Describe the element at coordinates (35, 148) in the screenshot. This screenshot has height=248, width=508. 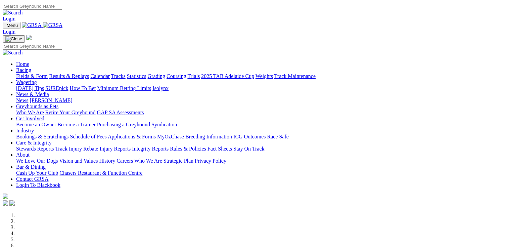
I see `a: Stewards Reports` at that location.